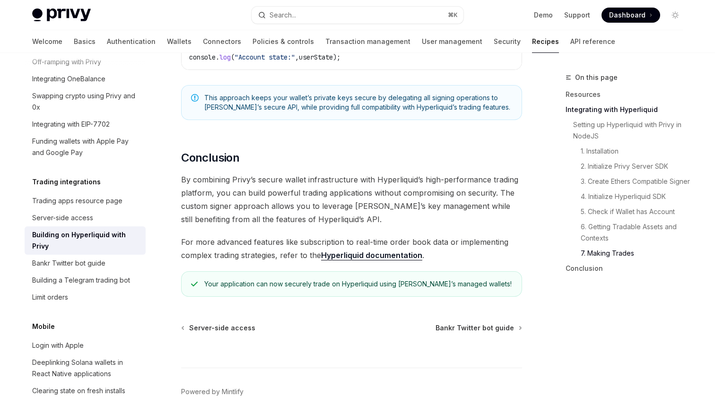 The width and height of the screenshot is (715, 405). Describe the element at coordinates (69, 263) in the screenshot. I see `div: Bankr Twitter bot guide` at that location.